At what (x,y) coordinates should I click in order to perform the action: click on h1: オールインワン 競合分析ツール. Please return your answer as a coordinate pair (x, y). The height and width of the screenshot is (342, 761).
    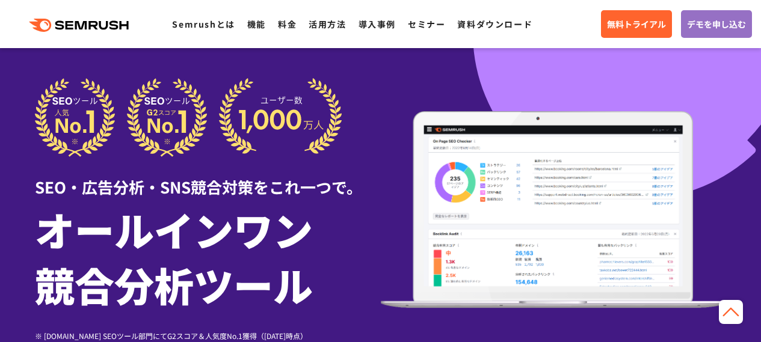
    Looking at the image, I should click on (207, 257).